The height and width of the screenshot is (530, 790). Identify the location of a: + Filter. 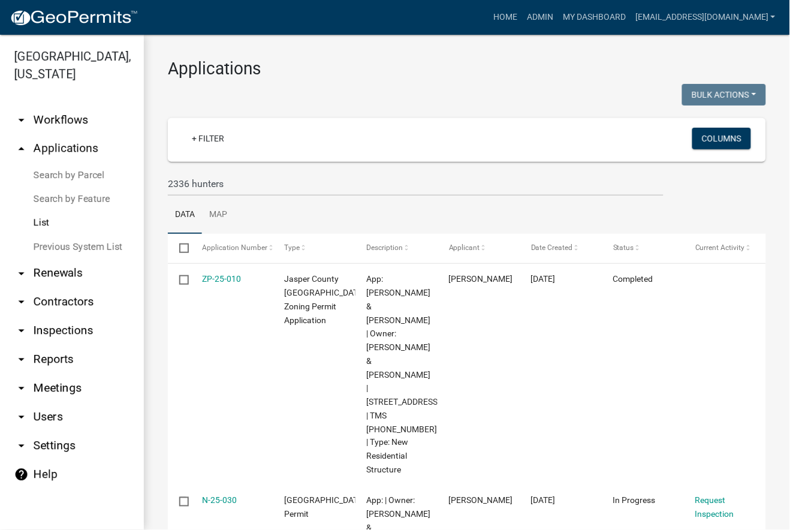
(208, 138).